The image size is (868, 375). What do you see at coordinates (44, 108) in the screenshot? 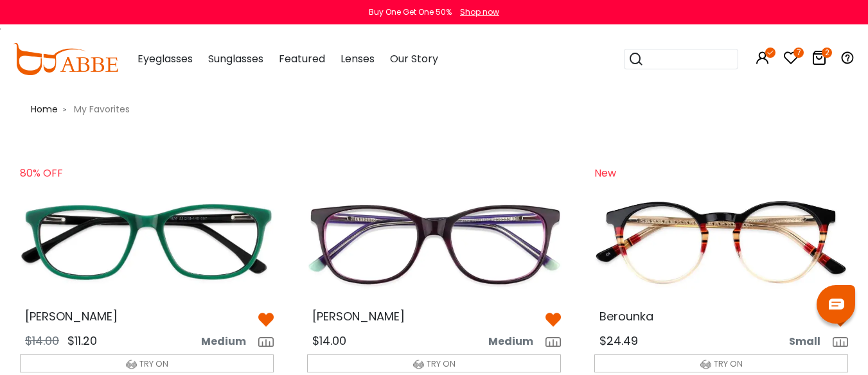
I see `a: Home` at bounding box center [44, 108].